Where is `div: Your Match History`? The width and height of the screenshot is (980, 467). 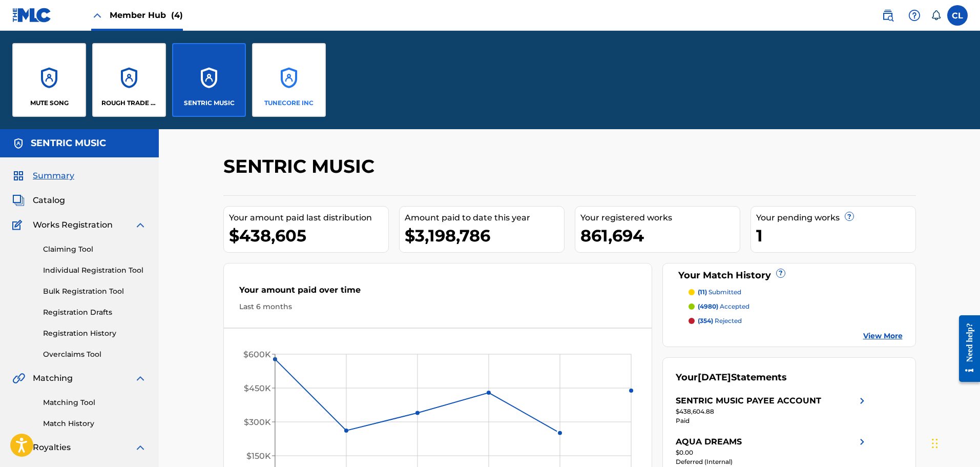
div: Your Match History is located at coordinates (789, 275).